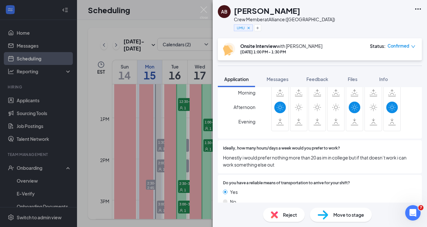  I want to click on span: Feedback, so click(318, 79).